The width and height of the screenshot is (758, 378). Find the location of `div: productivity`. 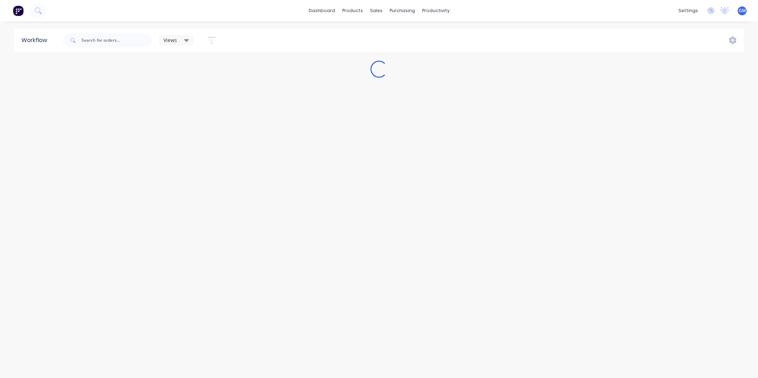

div: productivity is located at coordinates (436, 11).